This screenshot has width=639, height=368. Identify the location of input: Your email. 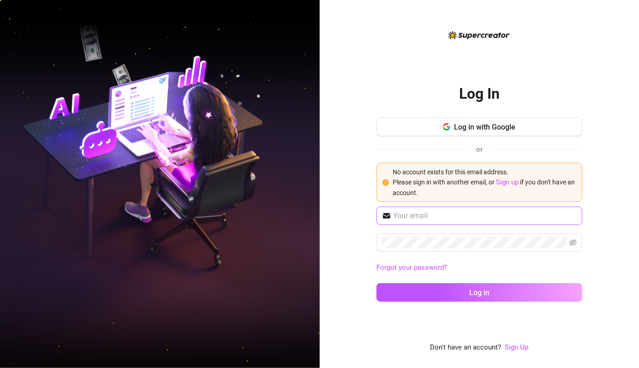
(485, 216).